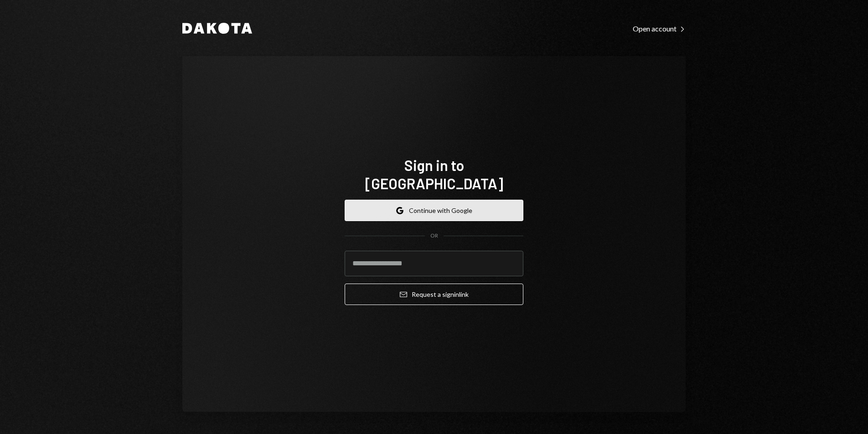 The width and height of the screenshot is (868, 434). Describe the element at coordinates (434, 235) in the screenshot. I see `div: OR` at that location.